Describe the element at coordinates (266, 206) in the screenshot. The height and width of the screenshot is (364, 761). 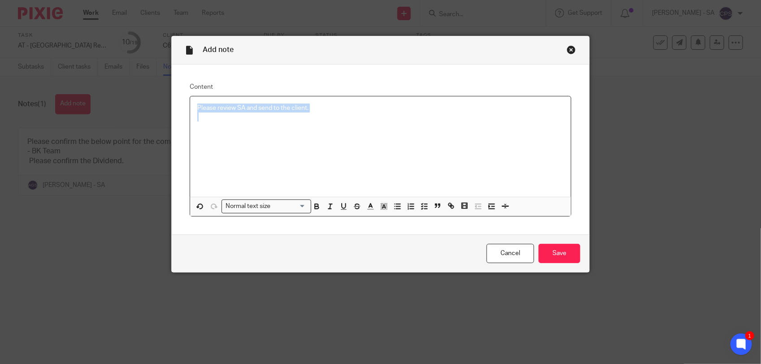
I see `div: Search for option` at that location.